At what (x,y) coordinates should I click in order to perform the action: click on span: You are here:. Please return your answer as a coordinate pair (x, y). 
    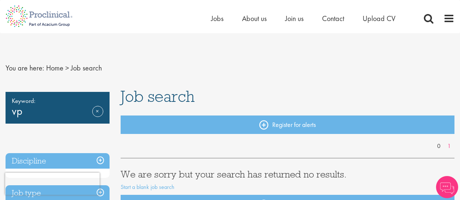
    Looking at the image, I should click on (25, 68).